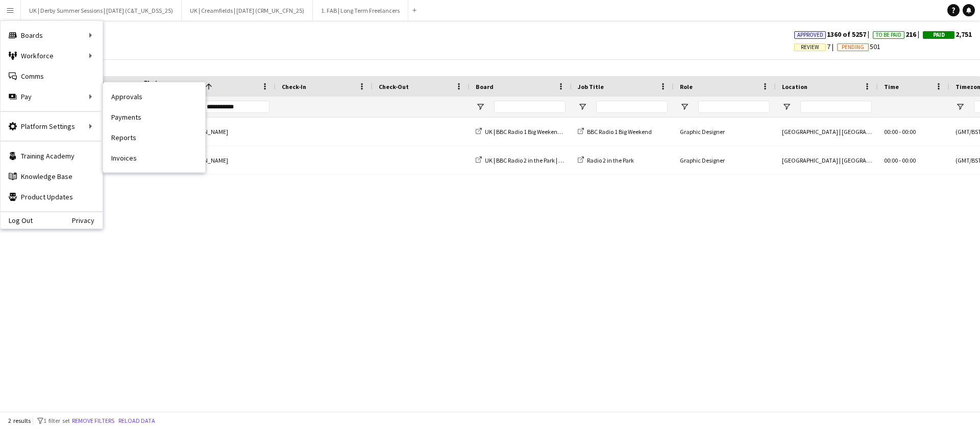 The height and width of the screenshot is (429, 980). What do you see at coordinates (810, 47) in the screenshot?
I see `span: Review` at bounding box center [810, 47].